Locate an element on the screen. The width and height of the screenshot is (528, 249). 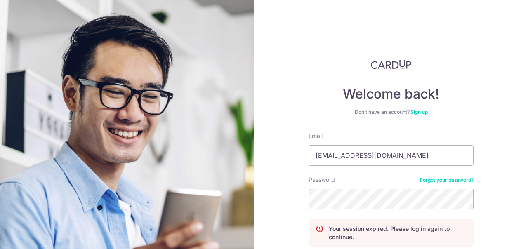
img: CardUp Logo is located at coordinates (391, 64).